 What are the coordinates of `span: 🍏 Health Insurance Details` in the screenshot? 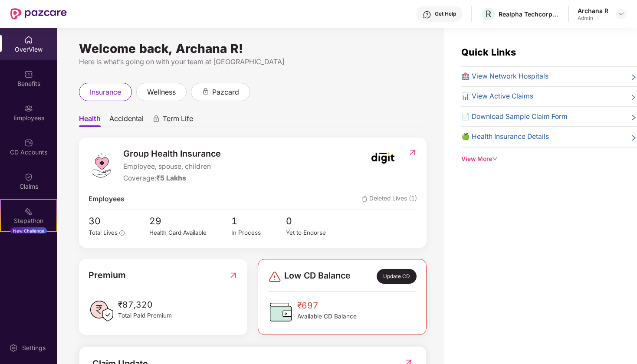 It's located at (505, 137).